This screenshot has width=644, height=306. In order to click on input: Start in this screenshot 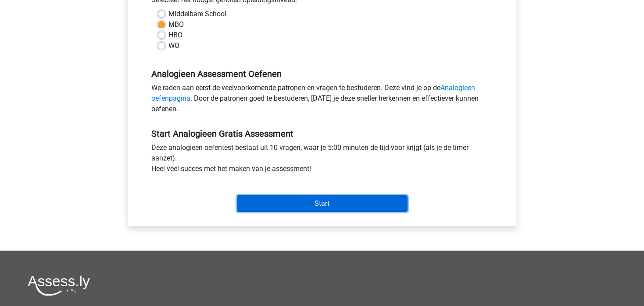, I will do `click(322, 203)`.